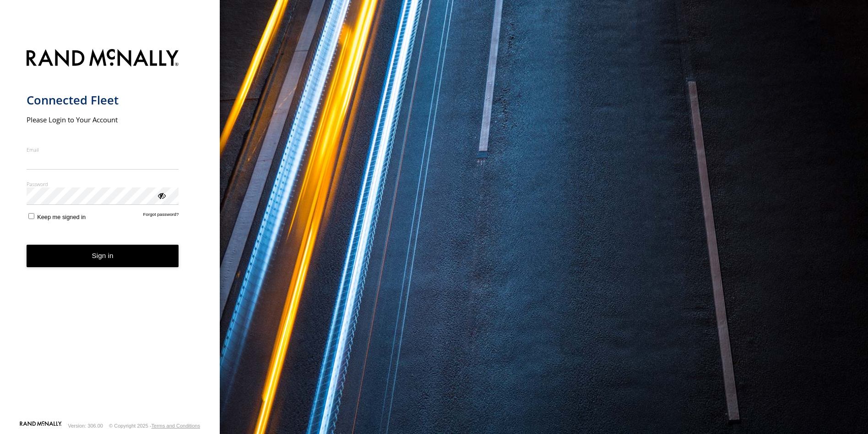 This screenshot has width=868, height=434. Describe the element at coordinates (102, 149) in the screenshot. I see `label: Email` at that location.